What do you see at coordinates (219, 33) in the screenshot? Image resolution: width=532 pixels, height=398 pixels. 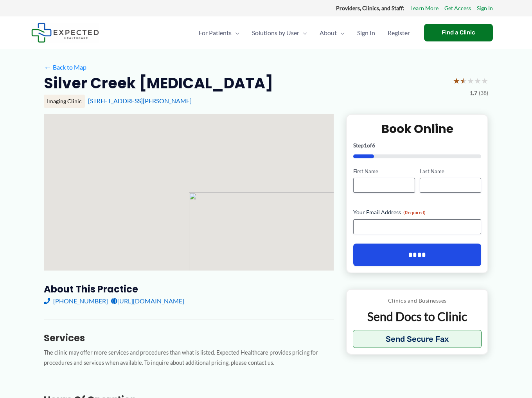 I see `a: For PatientsMenu Toggle` at bounding box center [219, 33].